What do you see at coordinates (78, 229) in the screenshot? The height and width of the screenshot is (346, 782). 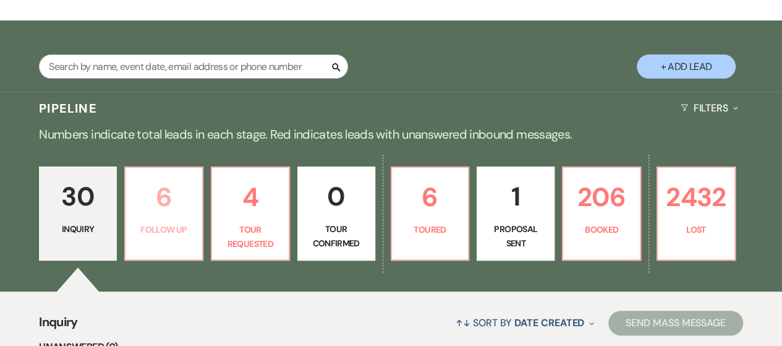 I see `p: Inquiry` at bounding box center [78, 229].